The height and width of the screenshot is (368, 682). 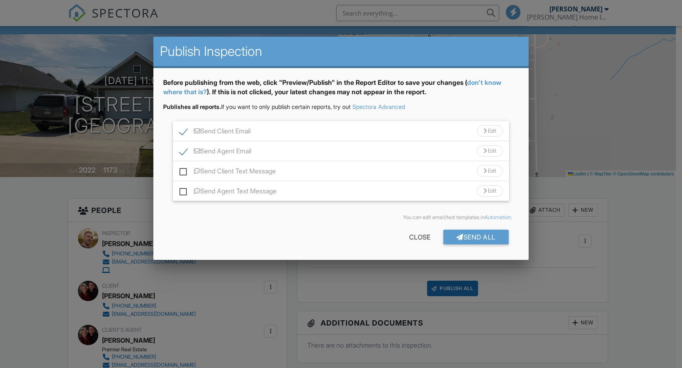 I want to click on label: Send Client Email, so click(x=215, y=132).